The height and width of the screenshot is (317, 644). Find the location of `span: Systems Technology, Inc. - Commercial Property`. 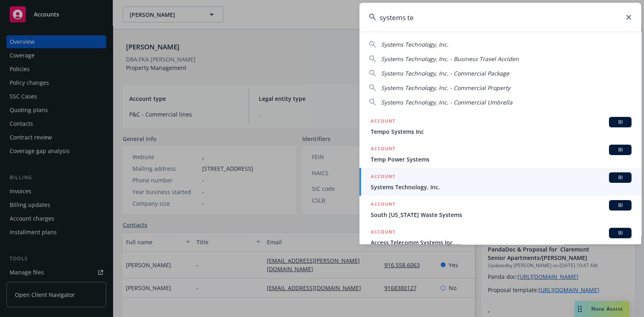

span: Systems Technology, Inc. - Commercial Property is located at coordinates (446, 87).